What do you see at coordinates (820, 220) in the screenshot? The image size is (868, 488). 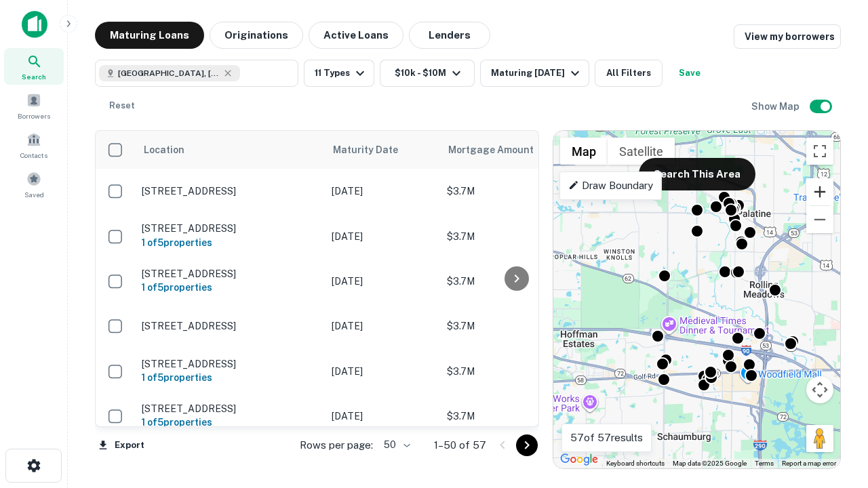 I see `button: Zoom out` at bounding box center [820, 220].